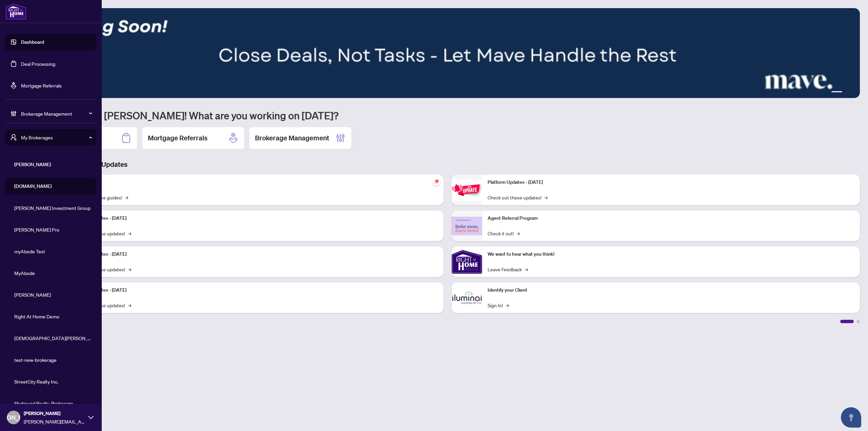 The image size is (868, 431). What do you see at coordinates (467, 298) in the screenshot?
I see `img: Identify your Client` at bounding box center [467, 298].